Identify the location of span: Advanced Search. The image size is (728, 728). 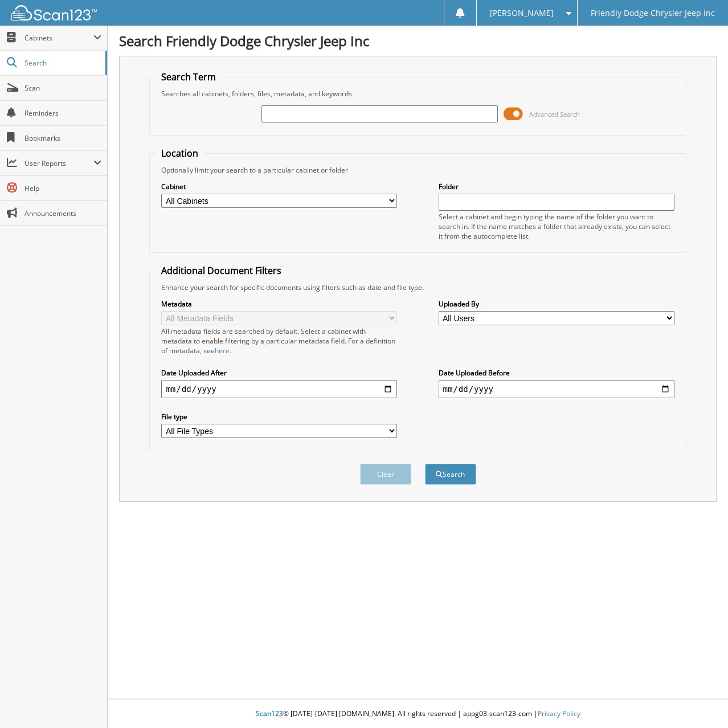
(554, 114).